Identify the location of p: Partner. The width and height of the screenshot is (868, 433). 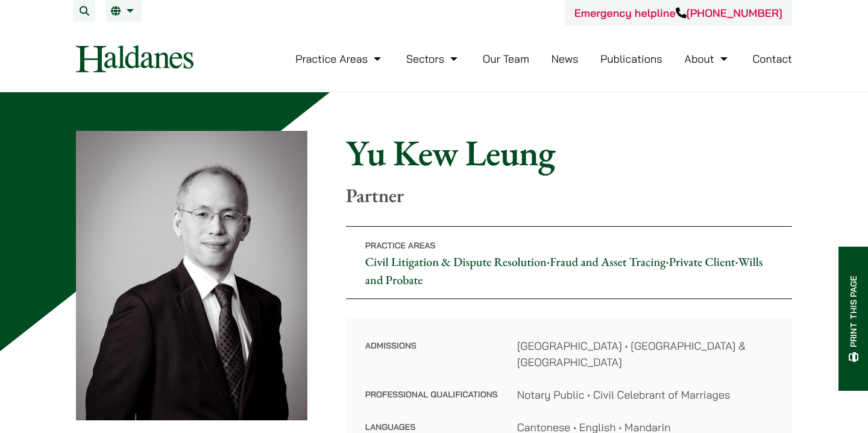
(569, 195).